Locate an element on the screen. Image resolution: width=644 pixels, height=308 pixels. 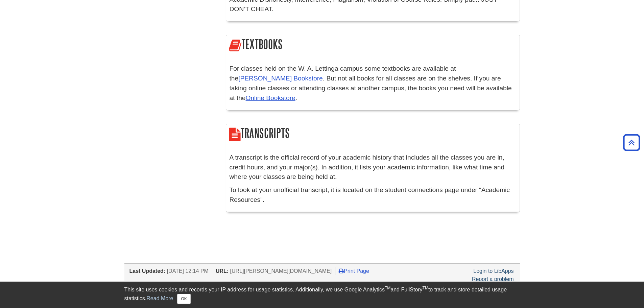
h2: Textbooks is located at coordinates (373, 45).